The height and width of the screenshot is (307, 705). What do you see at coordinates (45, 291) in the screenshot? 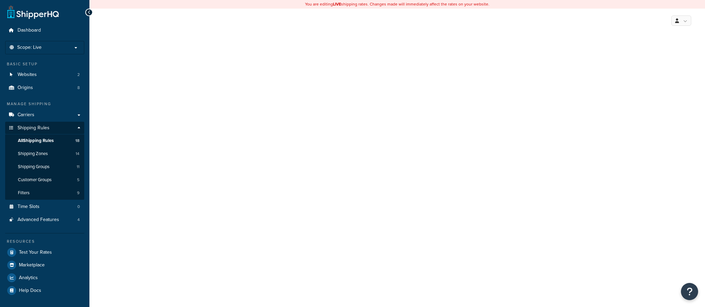
I see `a: Help Docs` at bounding box center [45, 291].